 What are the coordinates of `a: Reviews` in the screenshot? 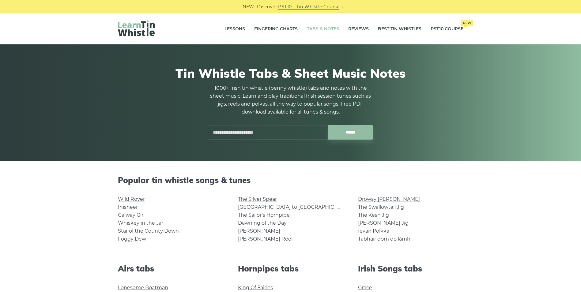 It's located at (359, 29).